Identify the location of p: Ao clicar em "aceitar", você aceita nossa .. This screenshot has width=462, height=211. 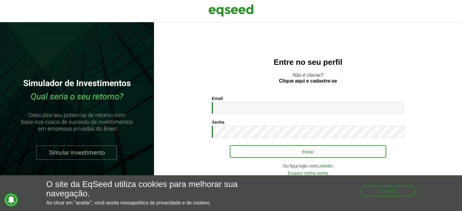
(157, 203).